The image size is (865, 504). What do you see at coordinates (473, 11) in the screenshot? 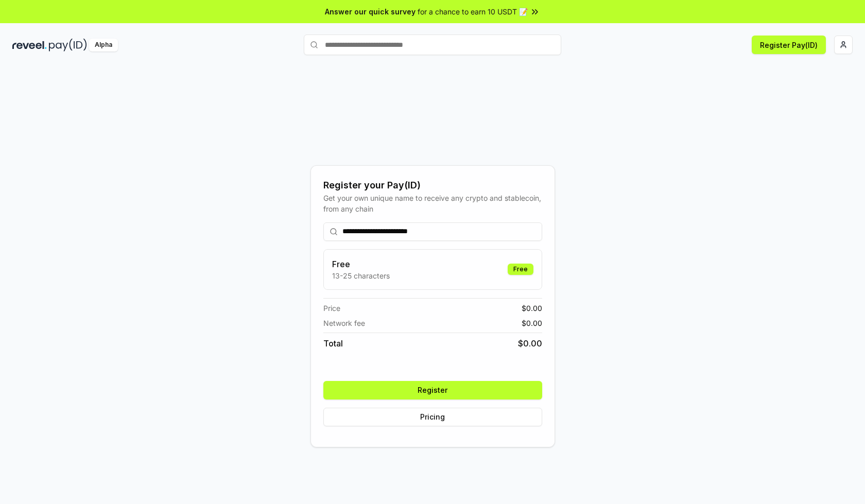
I see `span: for a chance to earn 10 USDT 📝` at bounding box center [473, 11].